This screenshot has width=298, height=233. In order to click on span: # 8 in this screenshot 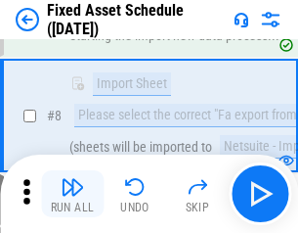, I will do `click(54, 115)`.